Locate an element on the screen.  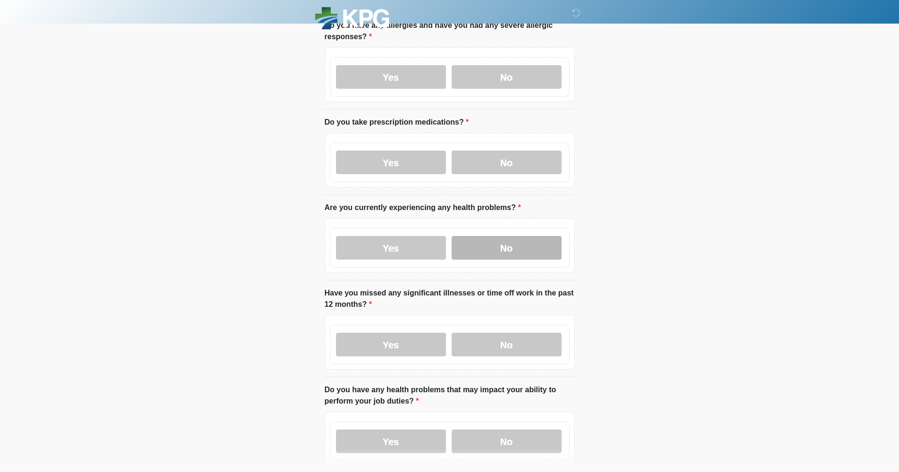
label: Do you take prescription medications? is located at coordinates (397, 122).